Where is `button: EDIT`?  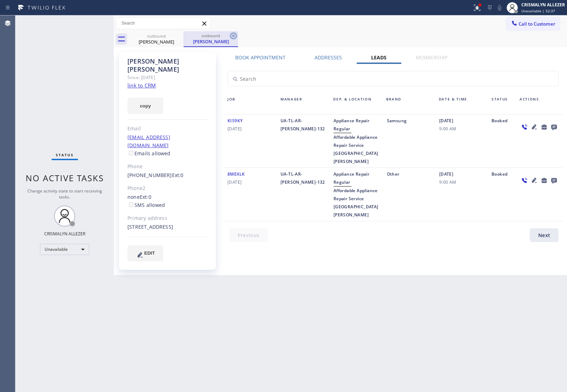
button: EDIT is located at coordinates (146, 253).